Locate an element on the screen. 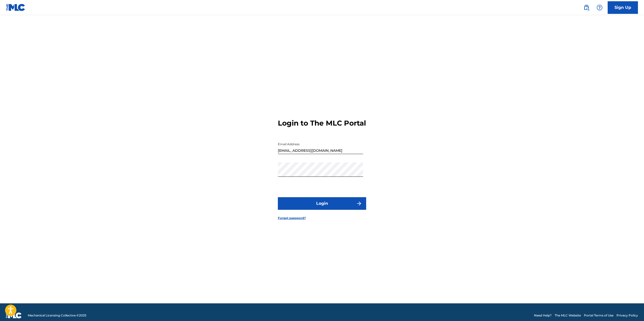  img: search is located at coordinates (586, 8).